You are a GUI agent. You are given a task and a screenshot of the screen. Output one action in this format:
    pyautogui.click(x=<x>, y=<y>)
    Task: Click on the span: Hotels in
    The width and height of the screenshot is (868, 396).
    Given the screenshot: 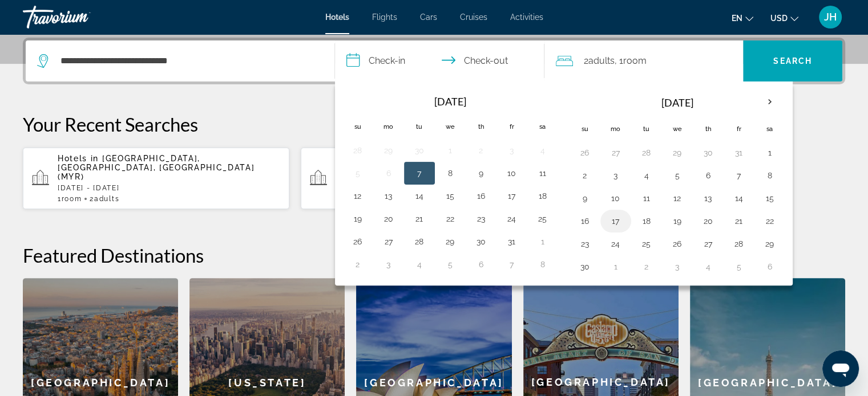 What is the action you would take?
    pyautogui.click(x=78, y=158)
    